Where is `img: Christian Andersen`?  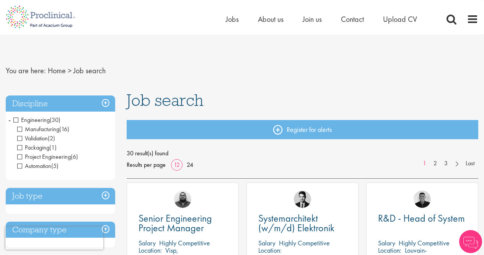
img: Christian Andersen is located at coordinates (422, 199).